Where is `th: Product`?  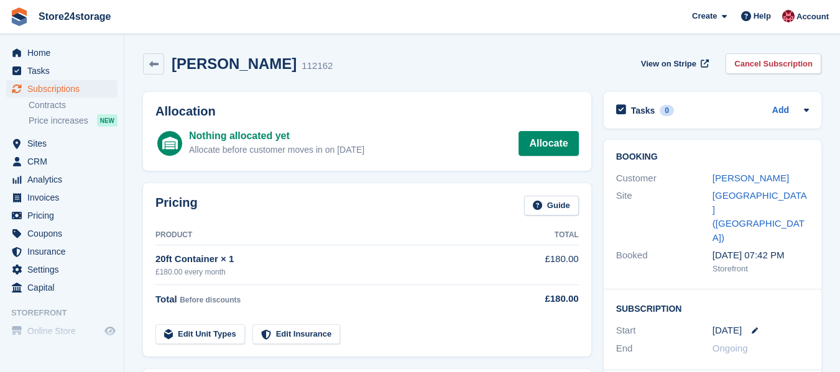
th: Product is located at coordinates (334, 236).